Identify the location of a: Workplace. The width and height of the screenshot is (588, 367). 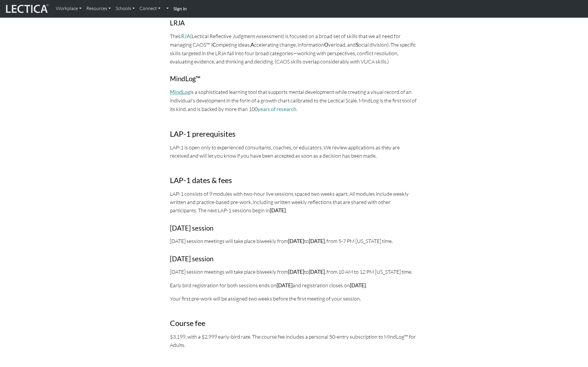
(69, 8).